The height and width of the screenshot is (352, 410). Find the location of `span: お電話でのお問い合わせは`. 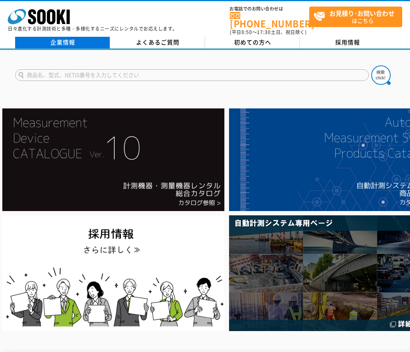

span: お電話でのお問い合わせは is located at coordinates (269, 9).